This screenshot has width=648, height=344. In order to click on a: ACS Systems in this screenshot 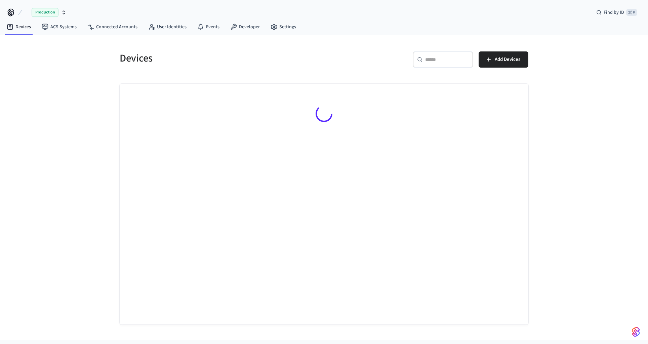, I will do `click(59, 27)`.